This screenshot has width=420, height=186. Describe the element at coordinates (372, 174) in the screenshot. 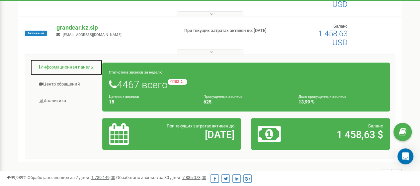

I see `span: 1 - 3 of 3` at that location.